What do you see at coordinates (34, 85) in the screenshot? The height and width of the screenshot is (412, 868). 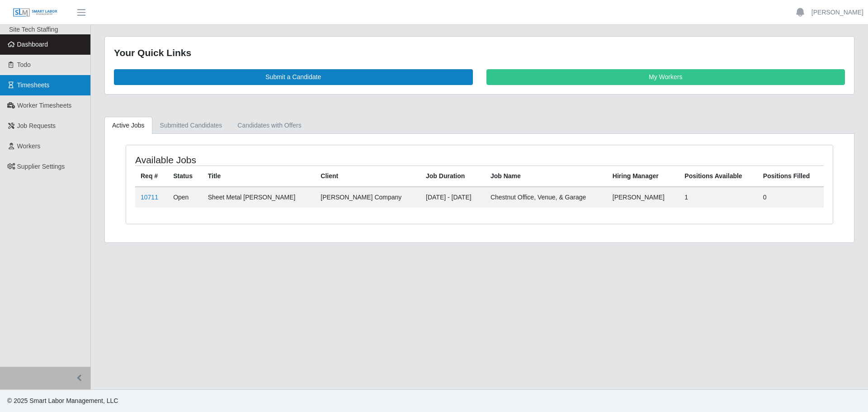 I see `span: Timesheets` at bounding box center [34, 85].